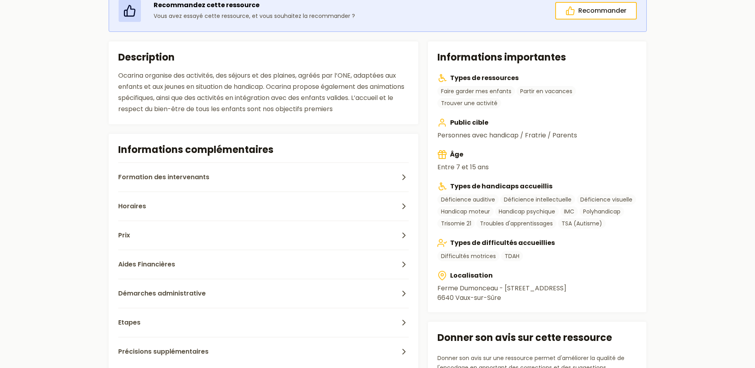 The width and height of the screenshot is (755, 368). Describe the element at coordinates (537, 337) in the screenshot. I see `h2: Donner son avis sur cette ressource` at that location.